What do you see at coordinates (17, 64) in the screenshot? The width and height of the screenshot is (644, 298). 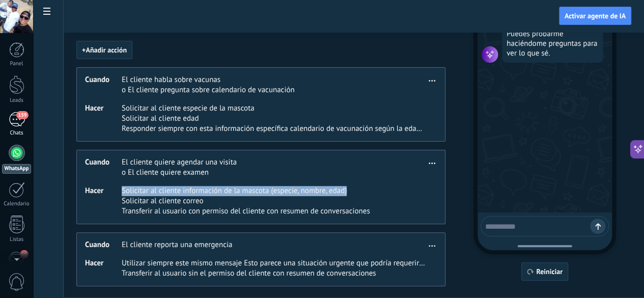 I see `div: Panel` at bounding box center [17, 64].